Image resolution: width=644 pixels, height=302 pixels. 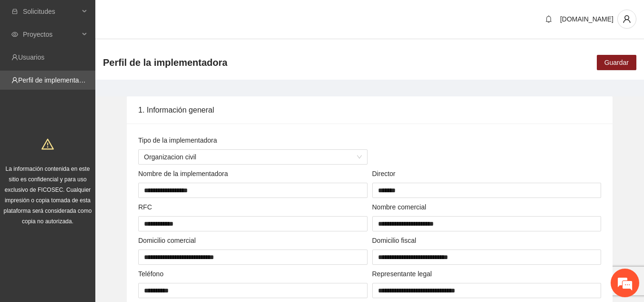 I want to click on label: Director, so click(x=384, y=174).